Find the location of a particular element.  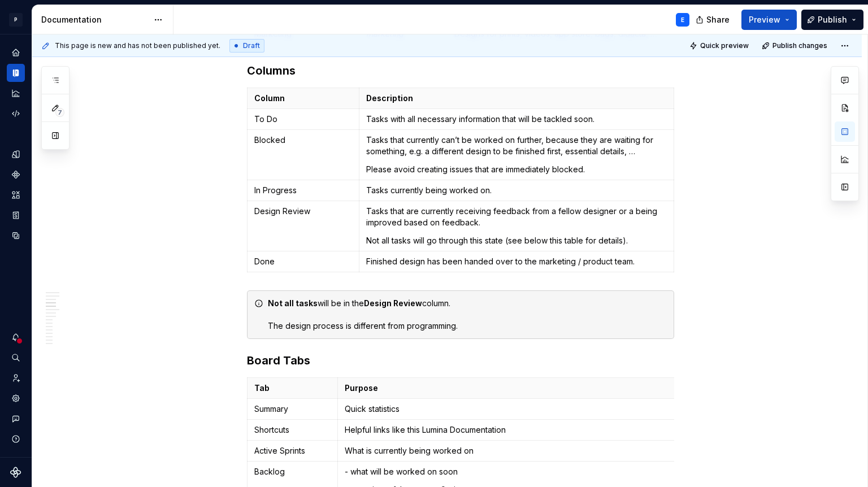

a: Analytics is located at coordinates (16, 93).